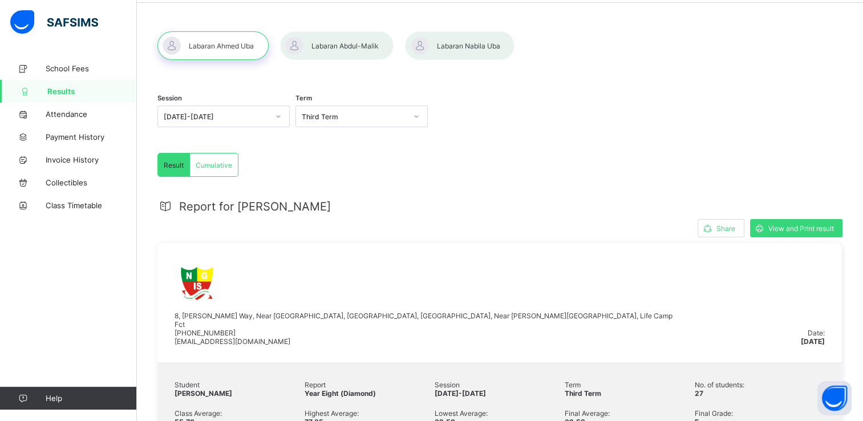 This screenshot has width=863, height=421. Describe the element at coordinates (214, 165) in the screenshot. I see `span: Cumulative` at that location.